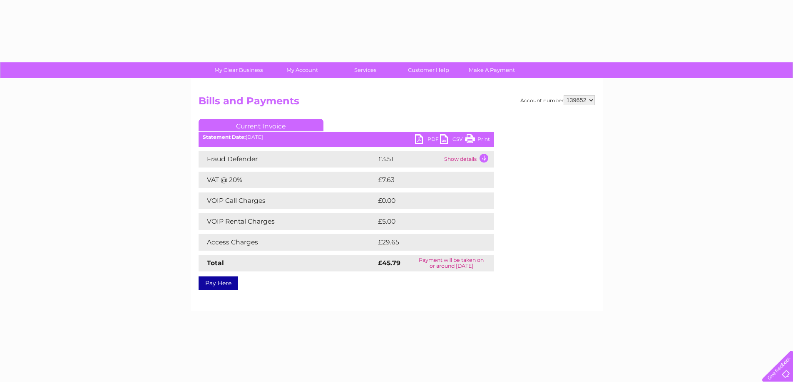  Describe the element at coordinates (365, 70) in the screenshot. I see `a: Services` at that location.